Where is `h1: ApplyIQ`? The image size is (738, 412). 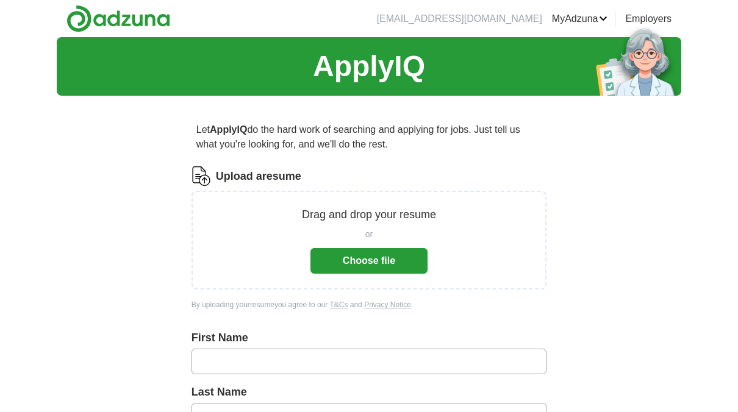 h1: ApplyIQ is located at coordinates (369, 67).